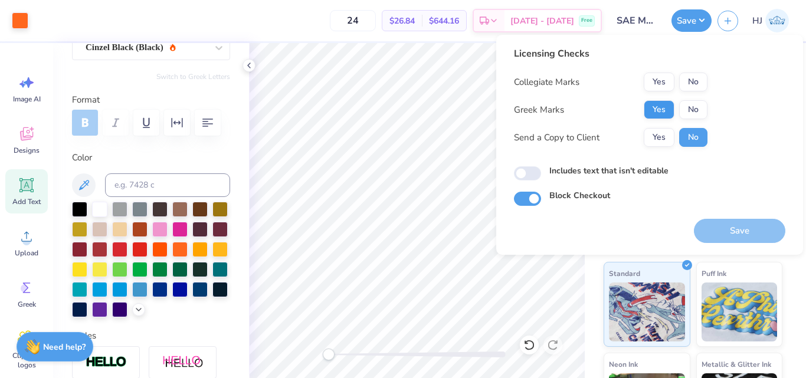  I want to click on div: Licensing Checks, so click(611, 54).